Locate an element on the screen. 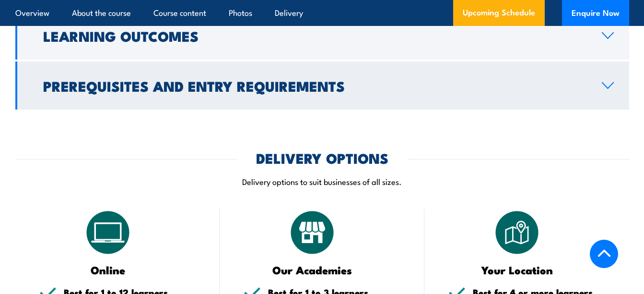  h3: Your Location is located at coordinates (516, 269).